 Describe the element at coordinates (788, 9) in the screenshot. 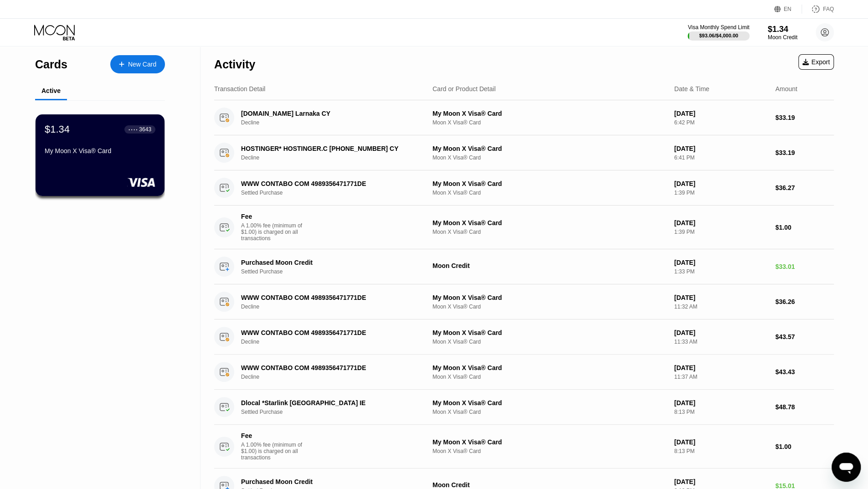

I see `div: EN` at that location.